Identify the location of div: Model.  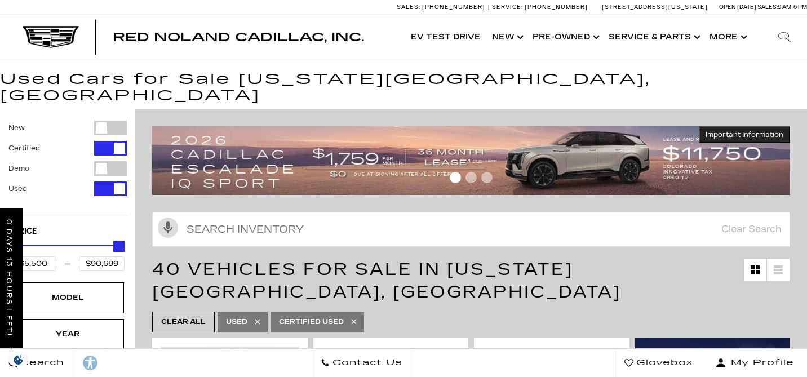
(68, 297).